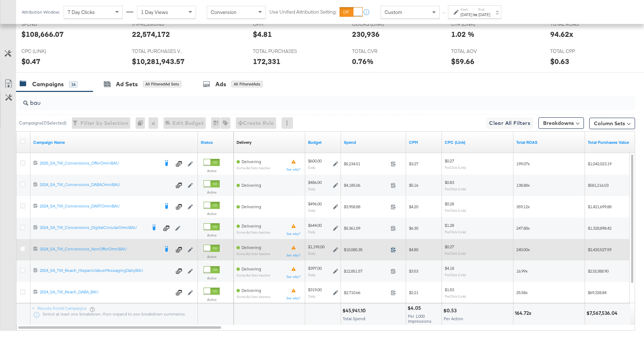 The height and width of the screenshot is (337, 644). What do you see at coordinates (114, 142) in the screenshot?
I see `a: Your campaign name.` at bounding box center [114, 142].